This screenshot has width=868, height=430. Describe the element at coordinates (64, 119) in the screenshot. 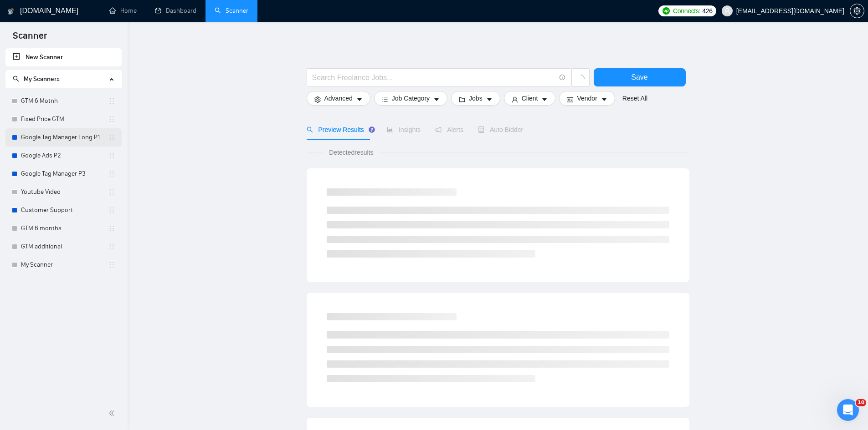

I see `a: Fixed Price GTM` at that location.